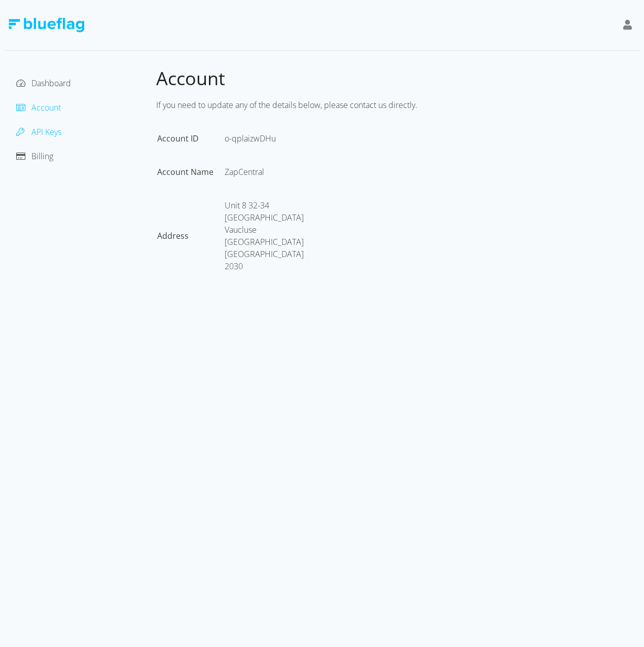  What do you see at coordinates (46, 132) in the screenshot?
I see `span: API Keys` at bounding box center [46, 132].